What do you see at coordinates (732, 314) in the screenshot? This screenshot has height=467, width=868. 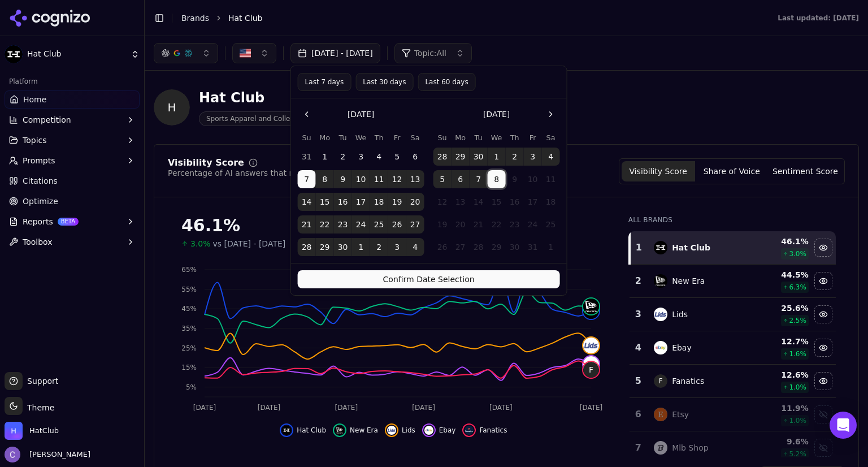 I see `tr: 3lidsLids25.6%2.5%Hide lids data` at bounding box center [732, 314].